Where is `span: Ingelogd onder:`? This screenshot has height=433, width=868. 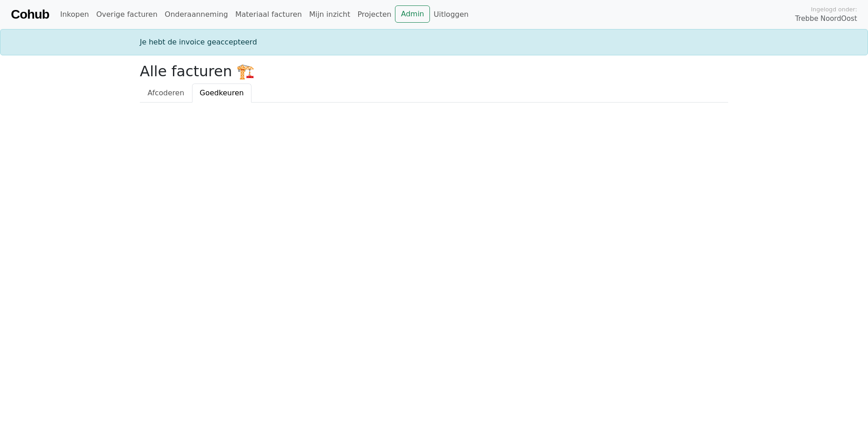 span: Ingelogd onder: is located at coordinates (834, 9).